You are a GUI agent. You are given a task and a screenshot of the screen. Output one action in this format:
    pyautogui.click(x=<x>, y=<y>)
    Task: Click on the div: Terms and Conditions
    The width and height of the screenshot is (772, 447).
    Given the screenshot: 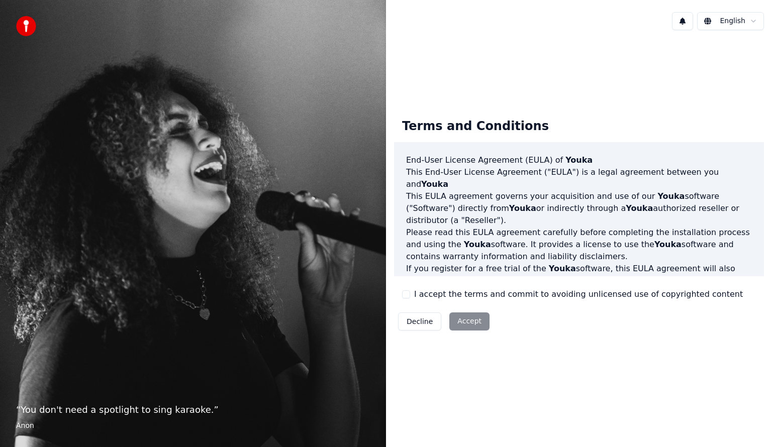 What is the action you would take?
    pyautogui.click(x=476, y=127)
    